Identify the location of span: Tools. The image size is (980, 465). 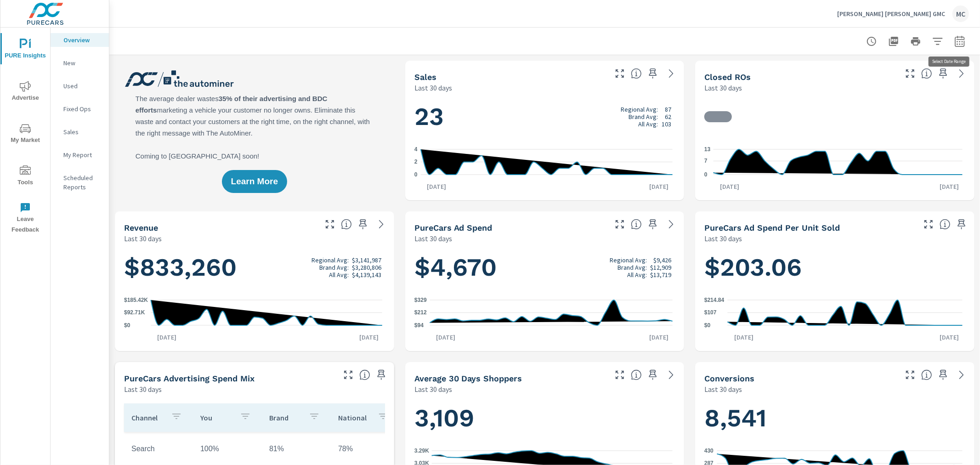
(25, 176).